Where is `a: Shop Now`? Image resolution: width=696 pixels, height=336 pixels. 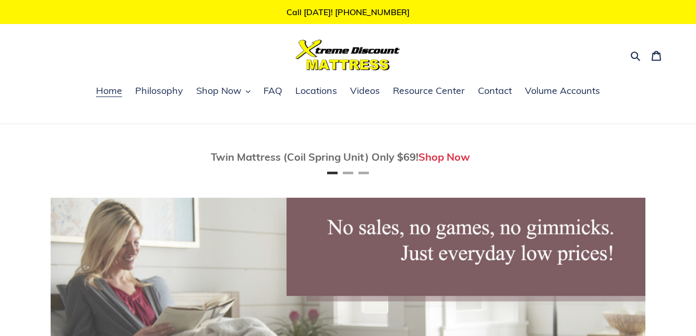 a: Shop Now is located at coordinates (444, 157).